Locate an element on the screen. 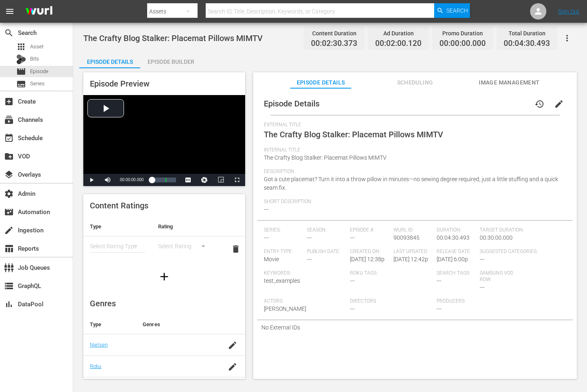 Image resolution: width=587 pixels, height=392 pixels. span: Movie is located at coordinates (271, 259).